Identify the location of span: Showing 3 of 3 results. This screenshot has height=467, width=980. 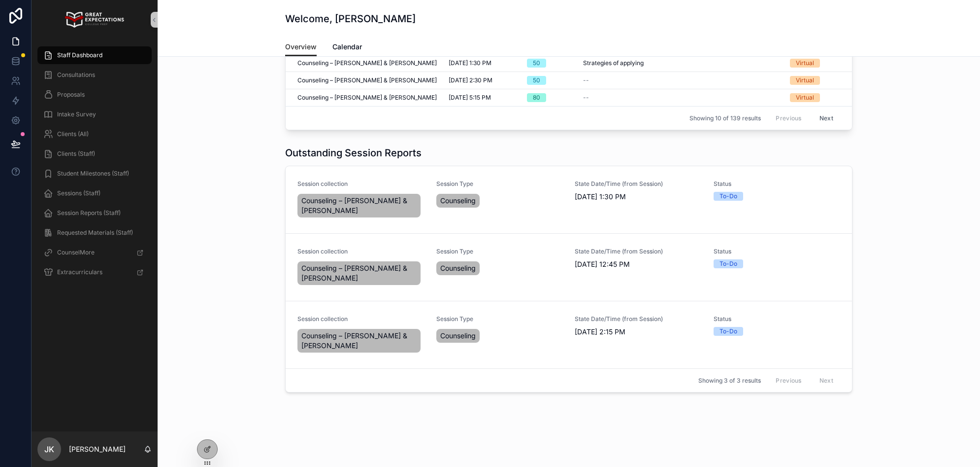
(730, 381).